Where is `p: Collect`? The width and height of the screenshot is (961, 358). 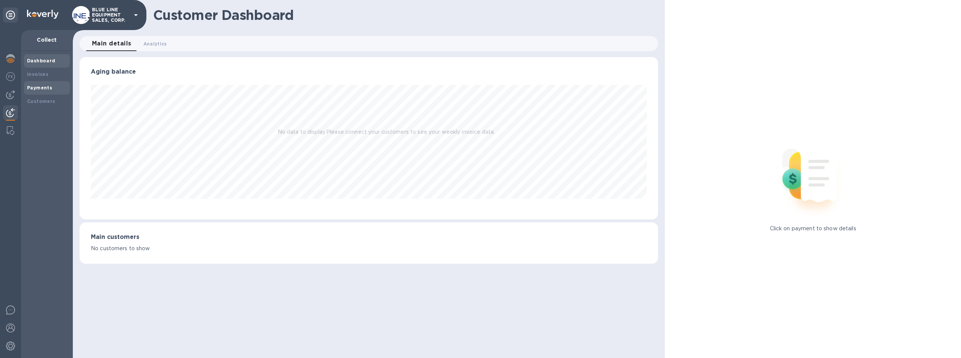 p: Collect is located at coordinates (47, 40).